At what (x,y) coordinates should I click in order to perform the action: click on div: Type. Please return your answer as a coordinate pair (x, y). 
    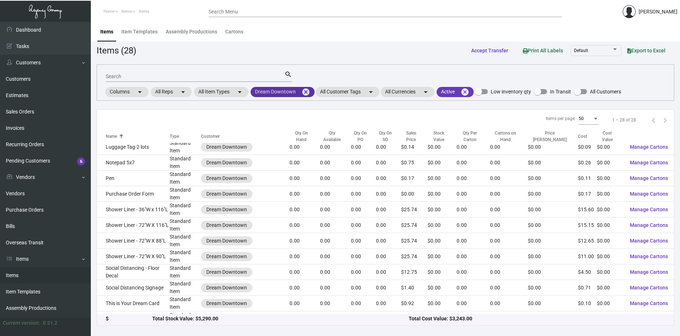
    Looking at the image, I should click on (185, 137).